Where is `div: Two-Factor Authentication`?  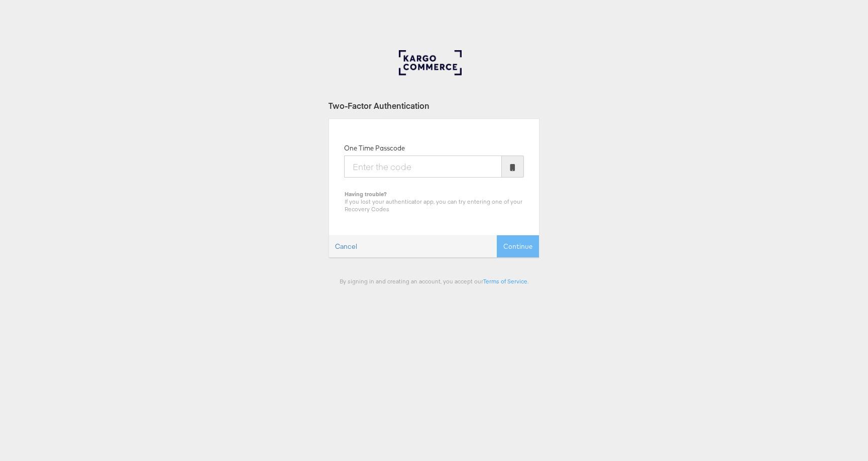 div: Two-Factor Authentication is located at coordinates (434, 105).